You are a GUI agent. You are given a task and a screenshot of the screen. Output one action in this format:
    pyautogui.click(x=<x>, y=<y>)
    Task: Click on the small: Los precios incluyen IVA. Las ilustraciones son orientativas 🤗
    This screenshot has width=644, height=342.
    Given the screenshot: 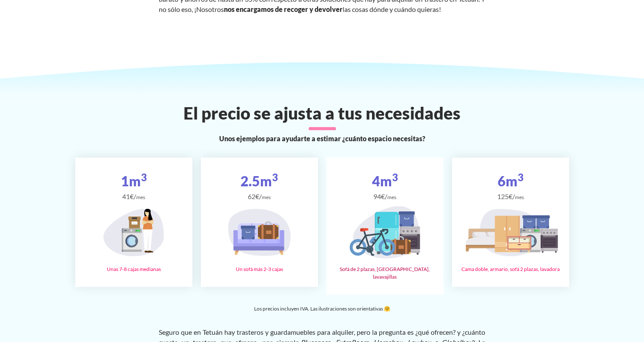 What is the action you would take?
    pyautogui.click(x=322, y=308)
    